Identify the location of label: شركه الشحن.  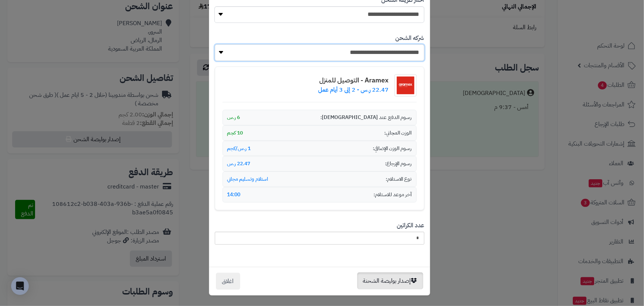
(410, 38).